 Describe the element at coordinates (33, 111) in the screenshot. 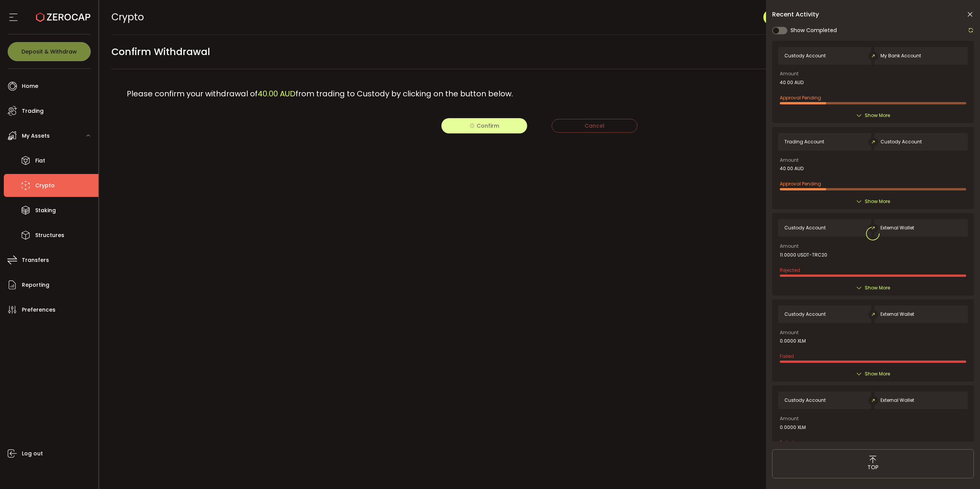

I see `span: Trading` at that location.